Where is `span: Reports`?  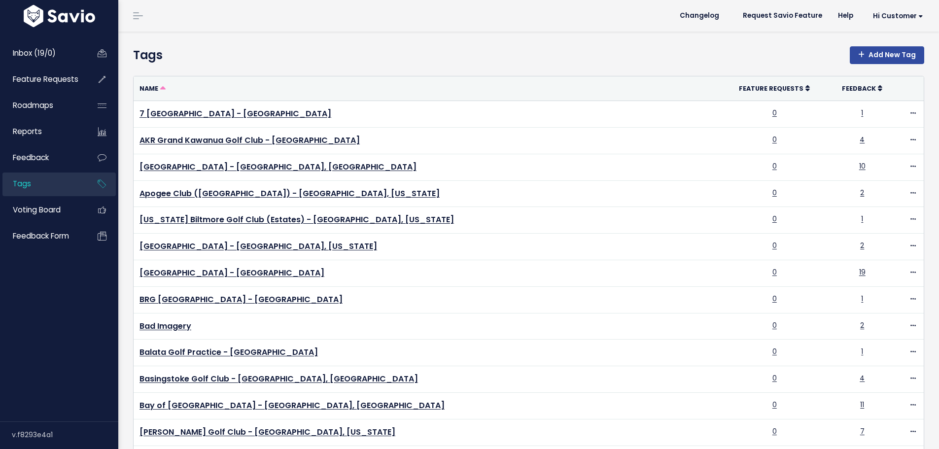
span: Reports is located at coordinates (27, 131).